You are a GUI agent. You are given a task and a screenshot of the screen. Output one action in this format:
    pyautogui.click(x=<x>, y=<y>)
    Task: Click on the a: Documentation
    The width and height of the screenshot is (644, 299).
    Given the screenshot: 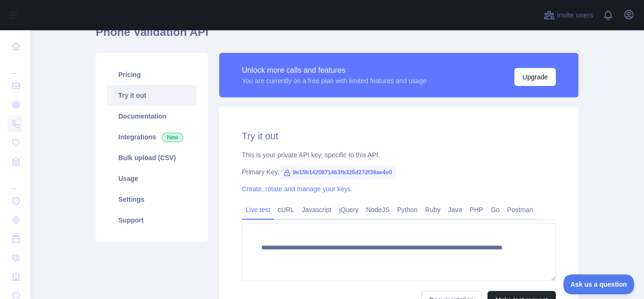 What is the action you would take?
    pyautogui.click(x=152, y=116)
    